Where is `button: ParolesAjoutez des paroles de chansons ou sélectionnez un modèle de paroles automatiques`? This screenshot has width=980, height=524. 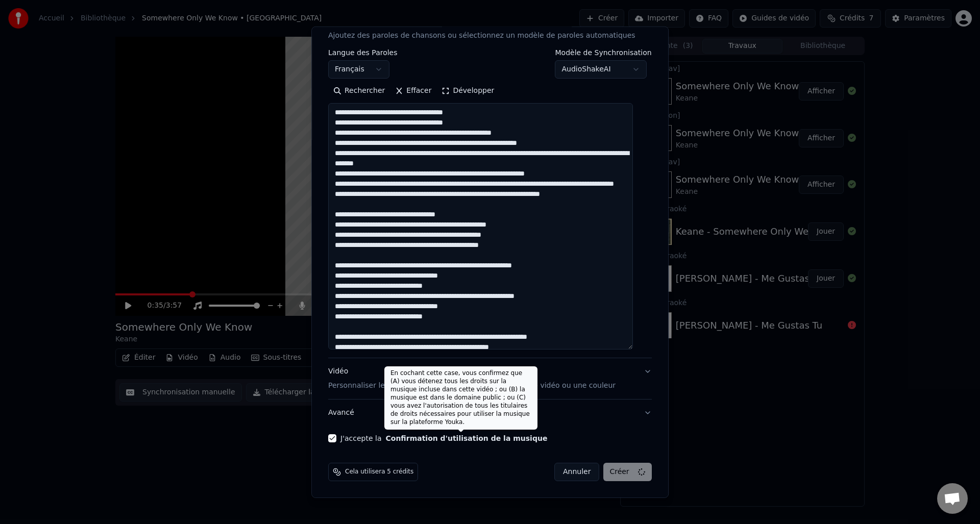
button: ParolesAjoutez des paroles de chansons ou sélectionnez un modèle de paroles automatiques is located at coordinates (490, 28).